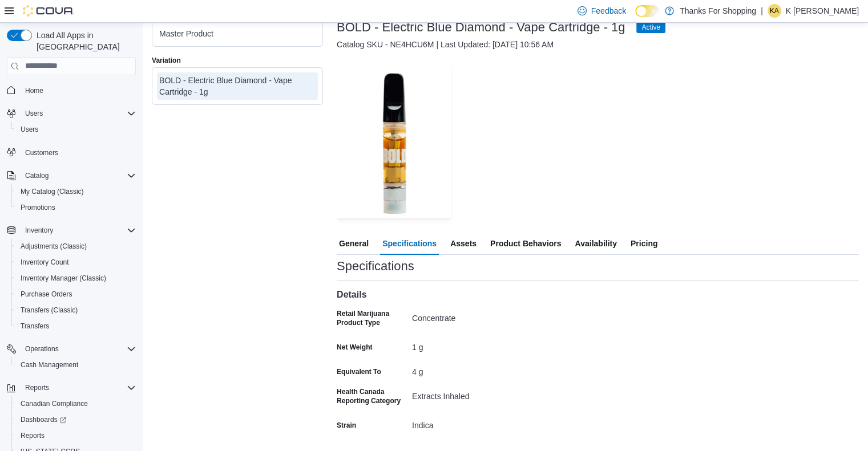 The width and height of the screenshot is (868, 451). I want to click on button: Canadian Compliance, so click(76, 404).